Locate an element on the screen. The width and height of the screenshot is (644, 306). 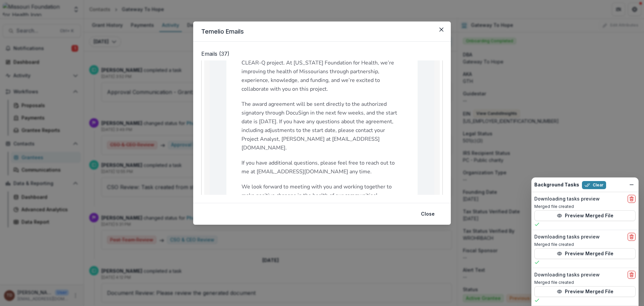
h2: Background Tasks is located at coordinates (557, 184).